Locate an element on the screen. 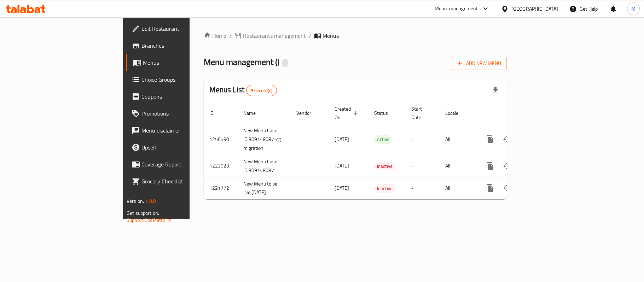 The height and width of the screenshot is (282, 644). span: Restaurants management is located at coordinates (275, 36).